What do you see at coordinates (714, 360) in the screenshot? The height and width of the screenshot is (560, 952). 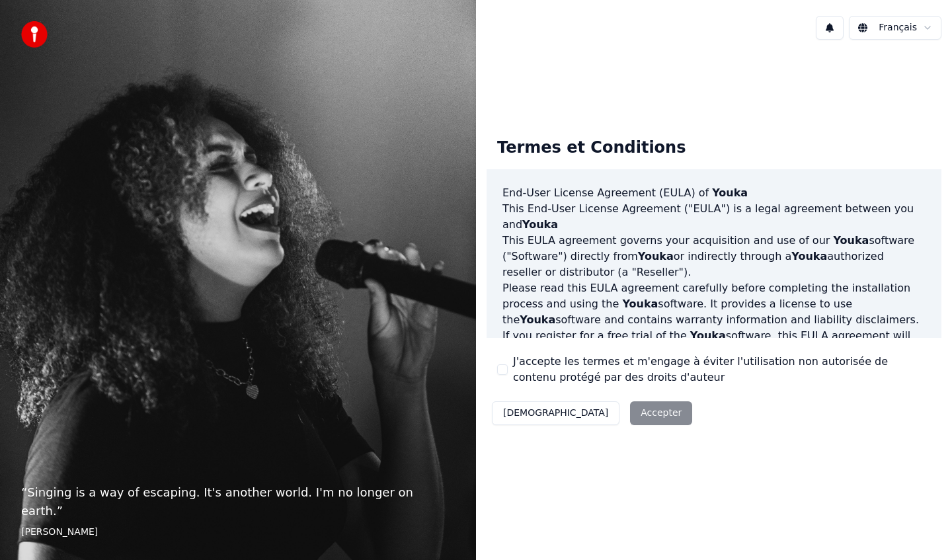 I see `p: If you register for a free trial of the software, this EULA agreement will also govern that trial...` at bounding box center [714, 360].